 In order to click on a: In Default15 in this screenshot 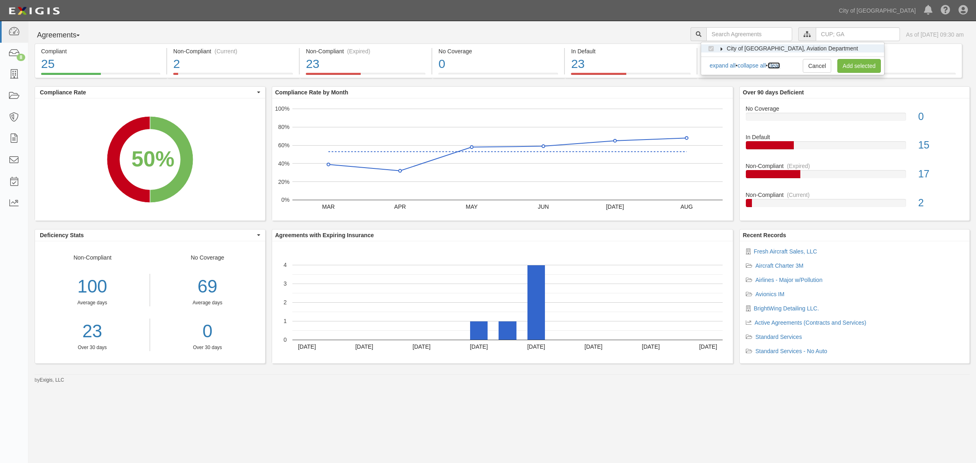, I will do `click(855, 147)`.